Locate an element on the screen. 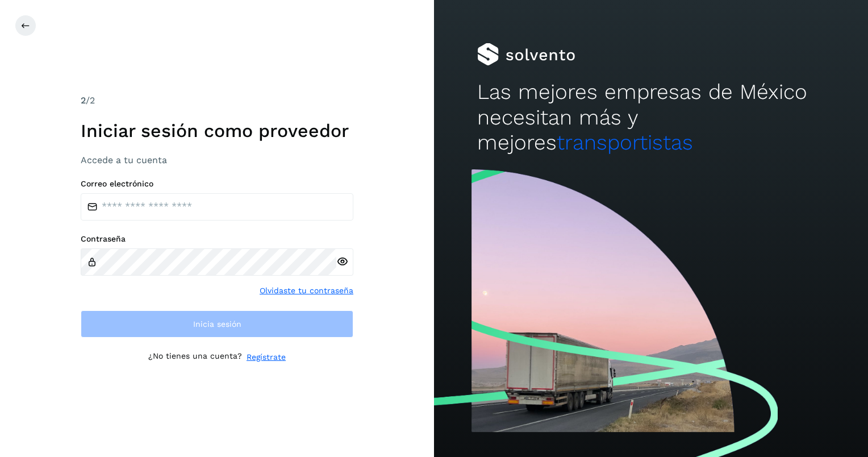  a: Regístrate is located at coordinates (266, 357).